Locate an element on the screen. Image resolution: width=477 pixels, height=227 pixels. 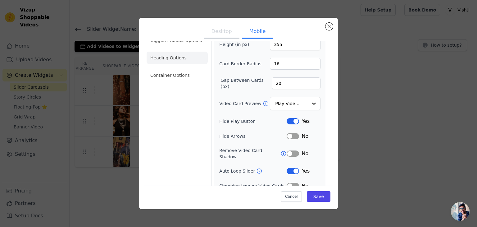
li: Heading Options is located at coordinates (177, 58).